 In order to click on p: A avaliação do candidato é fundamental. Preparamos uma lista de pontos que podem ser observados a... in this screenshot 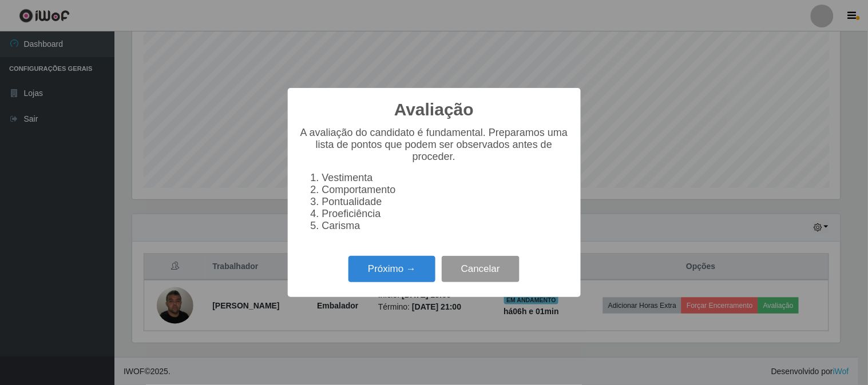, I will do `click(434, 145)`.